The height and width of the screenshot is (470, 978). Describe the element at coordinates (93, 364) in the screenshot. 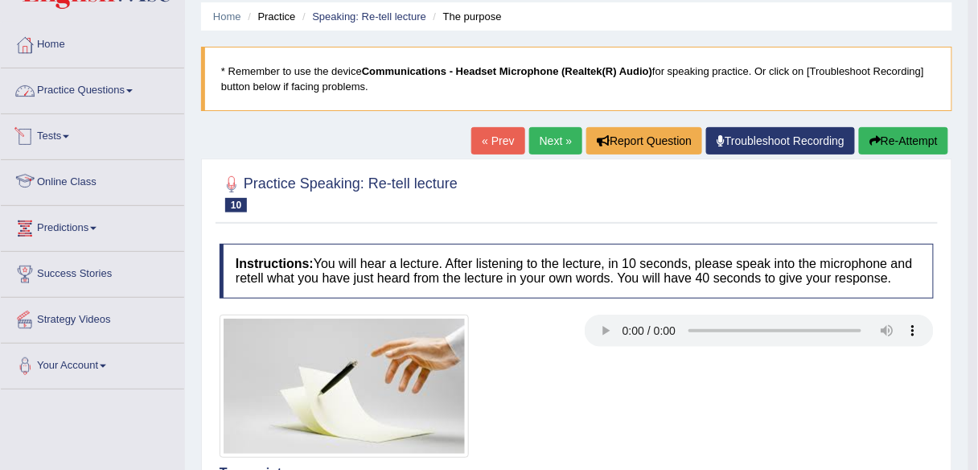

I see `a: Your Account` at that location.